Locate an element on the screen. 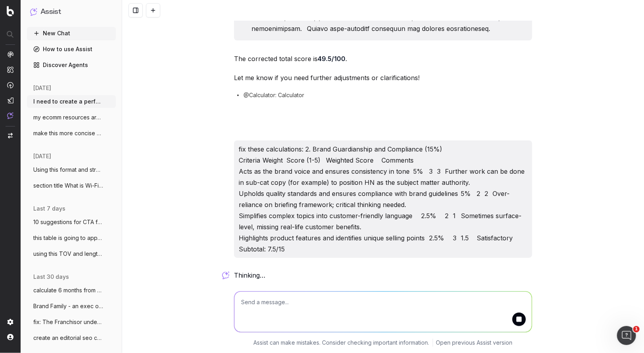  a: Discover Agents is located at coordinates (71, 65).